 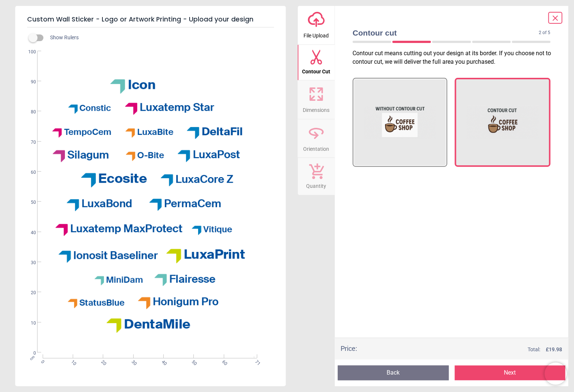 I want to click on span: File Upload, so click(x=316, y=34).